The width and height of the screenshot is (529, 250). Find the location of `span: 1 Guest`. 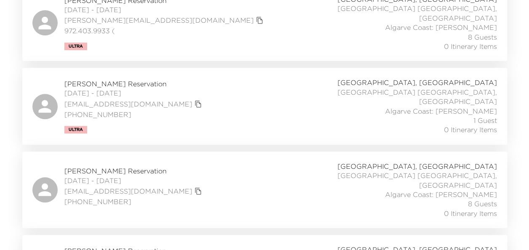

span: 1 Guest is located at coordinates (485, 120).